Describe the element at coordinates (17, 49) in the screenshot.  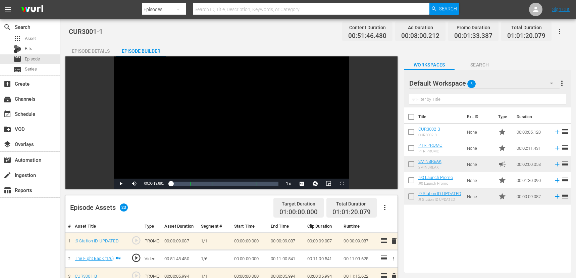
I see `div: Bits` at that location.